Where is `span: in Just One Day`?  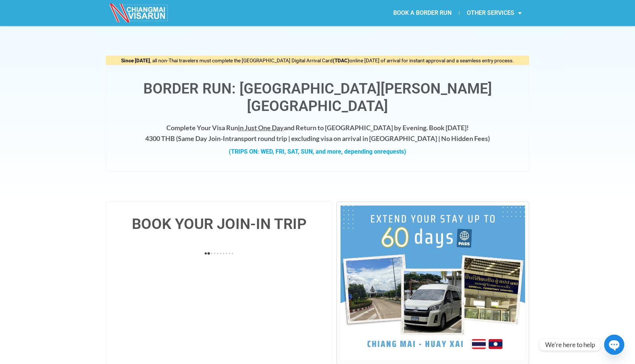 span: in Just One Day is located at coordinates (261, 128).